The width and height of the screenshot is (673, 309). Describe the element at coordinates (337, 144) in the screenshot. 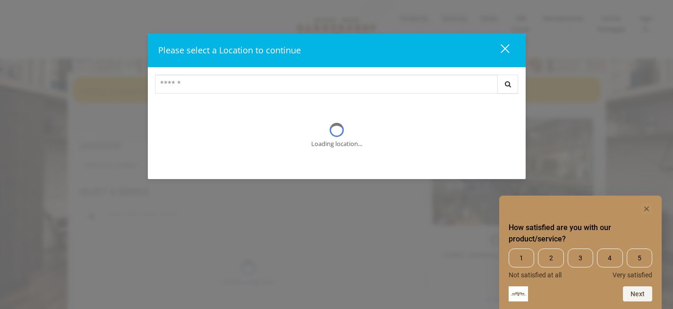

I see `div: Loading location...` at that location.